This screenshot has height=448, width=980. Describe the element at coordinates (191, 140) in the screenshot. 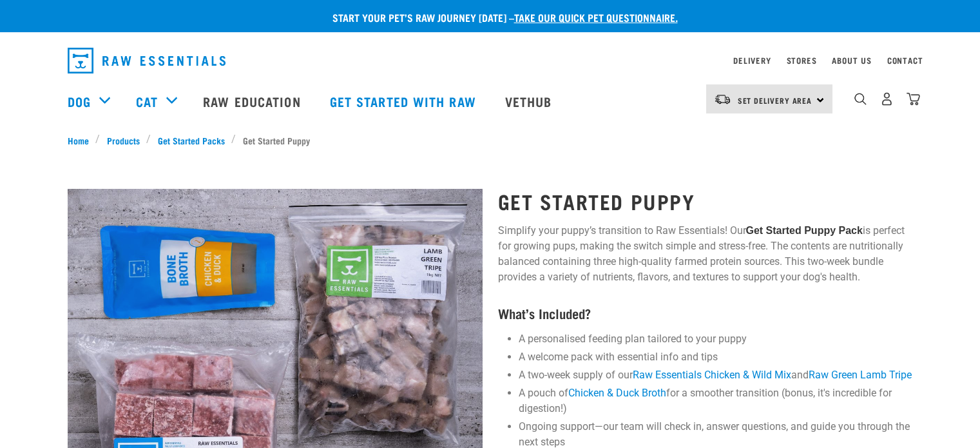

I see `a: Get Started Packs` at that location.